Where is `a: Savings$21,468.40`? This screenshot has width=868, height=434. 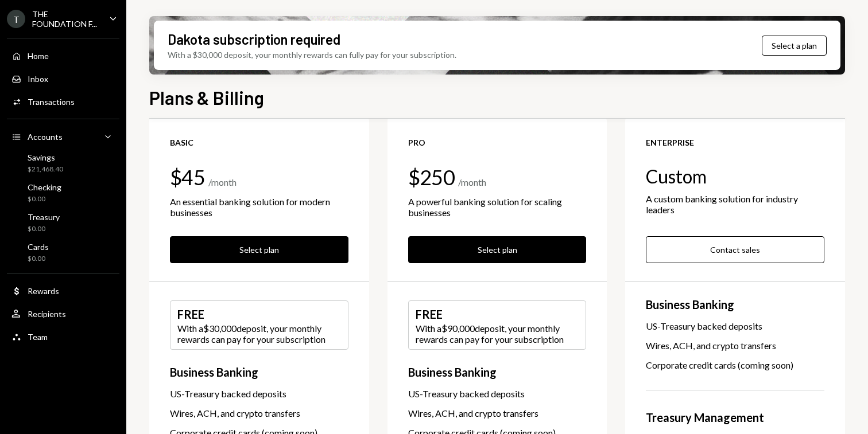 a: Savings$21,468.40 is located at coordinates (63, 163).